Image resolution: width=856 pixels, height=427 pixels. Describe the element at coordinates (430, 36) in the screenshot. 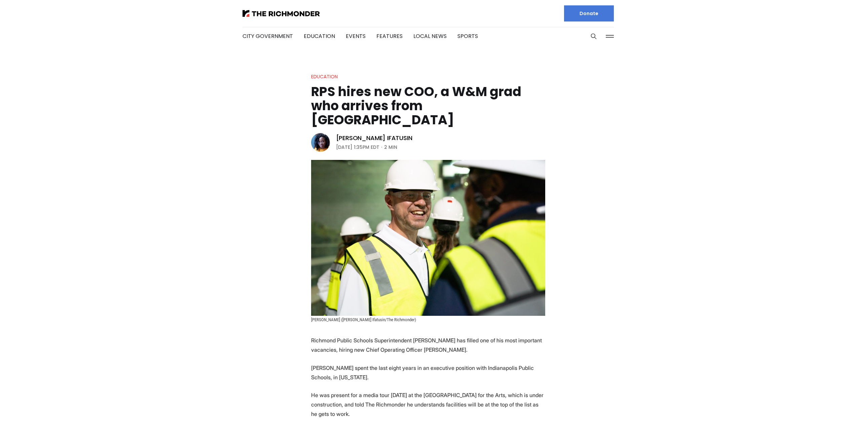

I see `a: Local News` at that location.